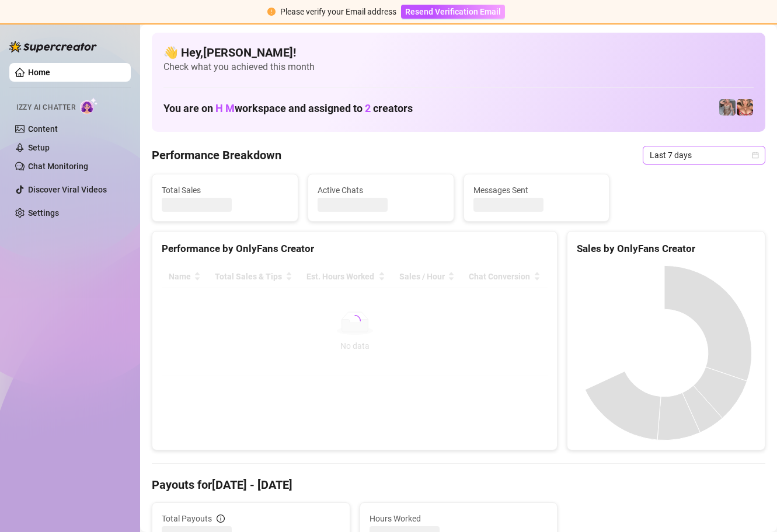 This screenshot has width=777, height=532. What do you see at coordinates (288, 108) in the screenshot?
I see `h1: You are on workspace and assigned to creators` at bounding box center [288, 108].